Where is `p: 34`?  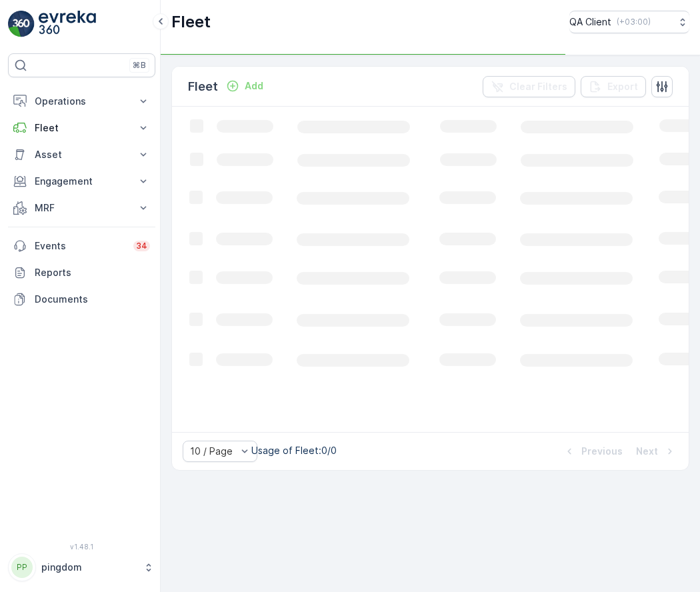 p: 34 is located at coordinates (141, 246).